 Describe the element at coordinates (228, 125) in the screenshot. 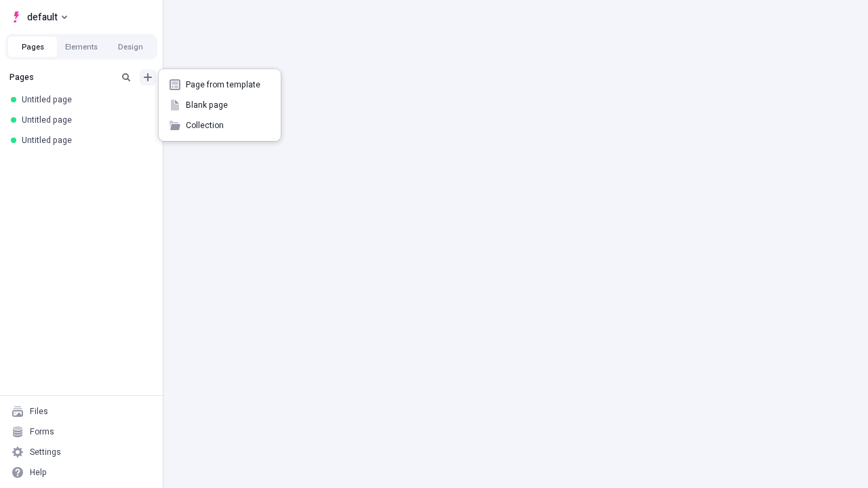

I see `span: Collection` at that location.